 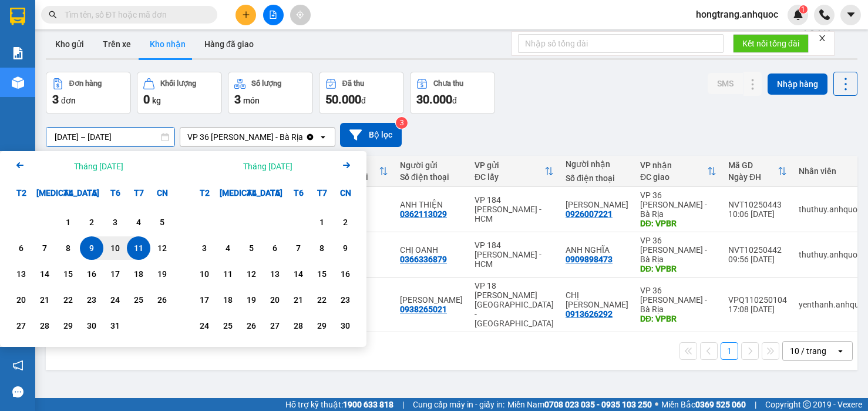 What do you see at coordinates (44, 325) in the screenshot?
I see `div: Choose Thứ Ba, tháng 10 28 2025. It's available.` at bounding box center [44, 325].